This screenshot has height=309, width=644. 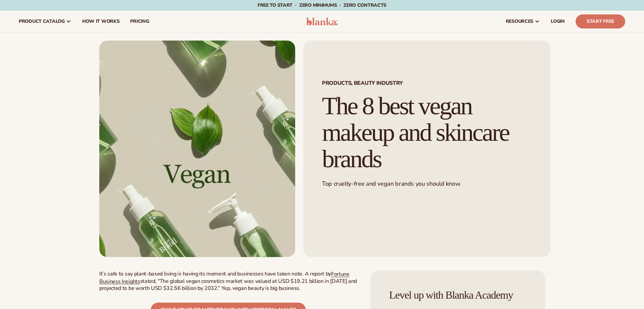 What do you see at coordinates (391, 184) in the screenshot?
I see `span: Top cruelty-free and vegan brands you should know.` at bounding box center [391, 184].